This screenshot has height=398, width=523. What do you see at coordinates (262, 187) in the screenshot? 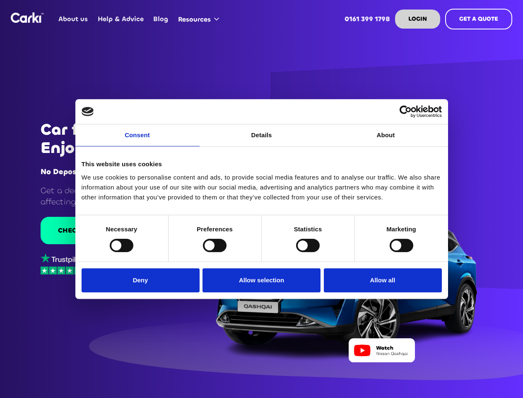
I see `div: We use cookies to personalise content and ads, to provide social media features and to analyse ou...` at bounding box center [262, 187].